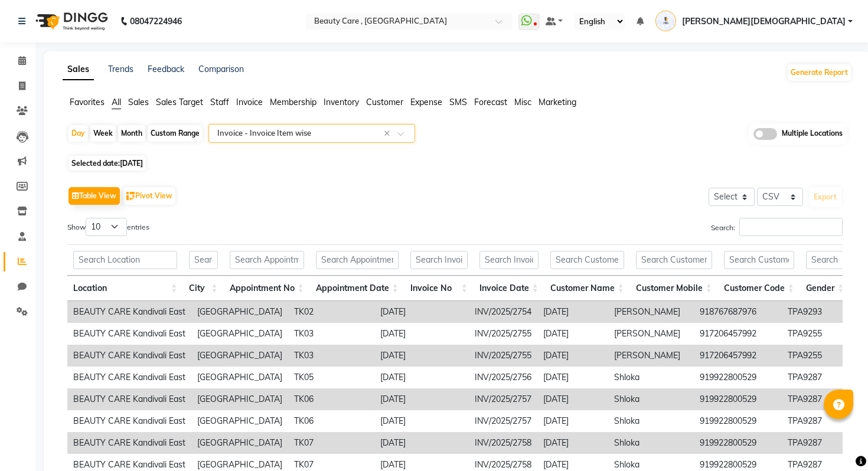 This screenshot has height=471, width=868. What do you see at coordinates (203, 288) in the screenshot?
I see `th: City: activate to sort column ascending` at bounding box center [203, 288].